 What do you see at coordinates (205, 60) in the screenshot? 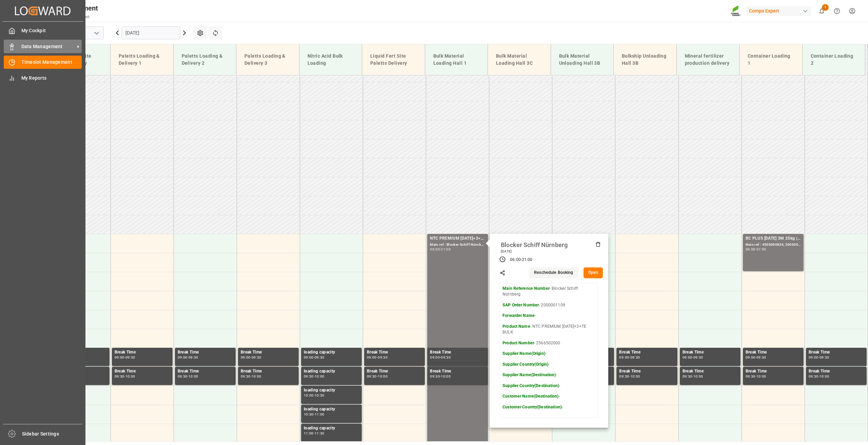
I see `div: Paletts Loading & Delivery 2` at bounding box center [205, 60].